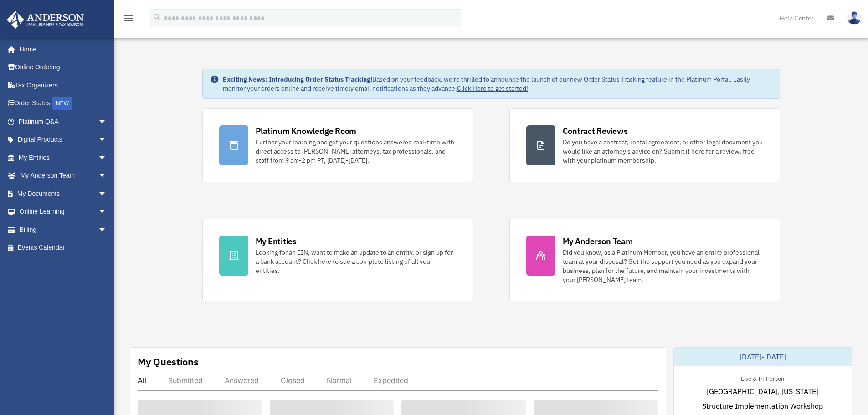 The width and height of the screenshot is (868, 415). Describe the element at coordinates (493, 88) in the screenshot. I see `a: Click Here to get started!` at that location.